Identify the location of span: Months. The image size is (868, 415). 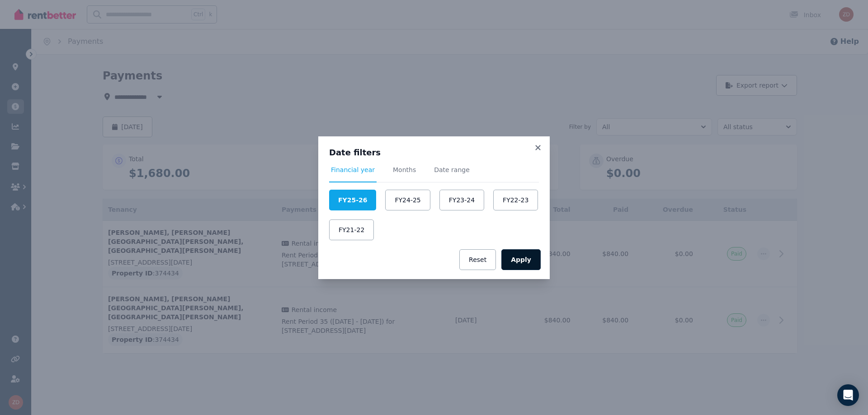
(404, 170).